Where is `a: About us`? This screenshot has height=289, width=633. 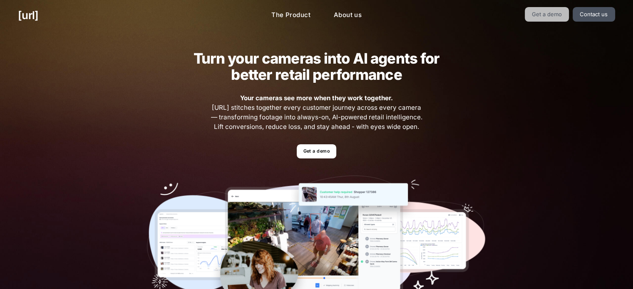
a: About us is located at coordinates (348, 15).